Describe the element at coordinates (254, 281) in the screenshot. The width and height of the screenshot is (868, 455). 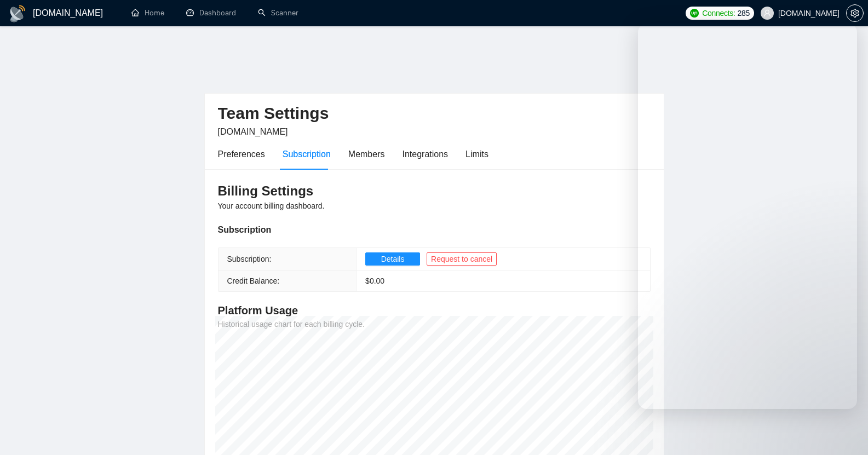
I see `span: Credit Balance:` at that location.